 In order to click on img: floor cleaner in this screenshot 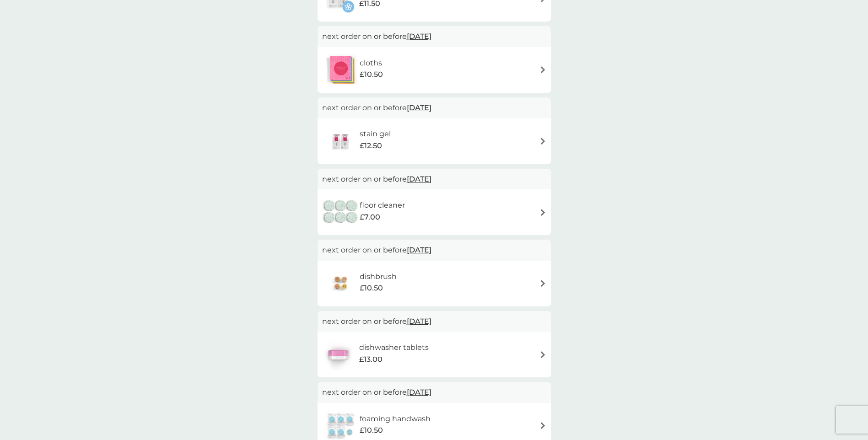, I will do `click(341, 212)`.